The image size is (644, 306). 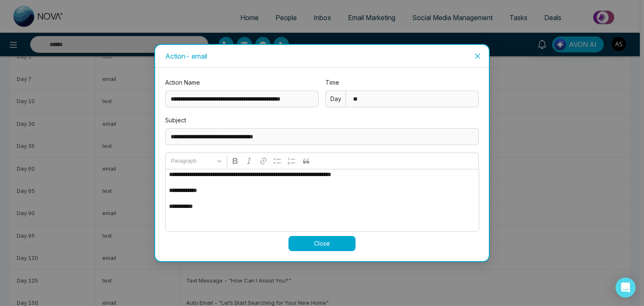 What do you see at coordinates (625, 288) in the screenshot?
I see `div: Open Intercom Messenger` at bounding box center [625, 288].